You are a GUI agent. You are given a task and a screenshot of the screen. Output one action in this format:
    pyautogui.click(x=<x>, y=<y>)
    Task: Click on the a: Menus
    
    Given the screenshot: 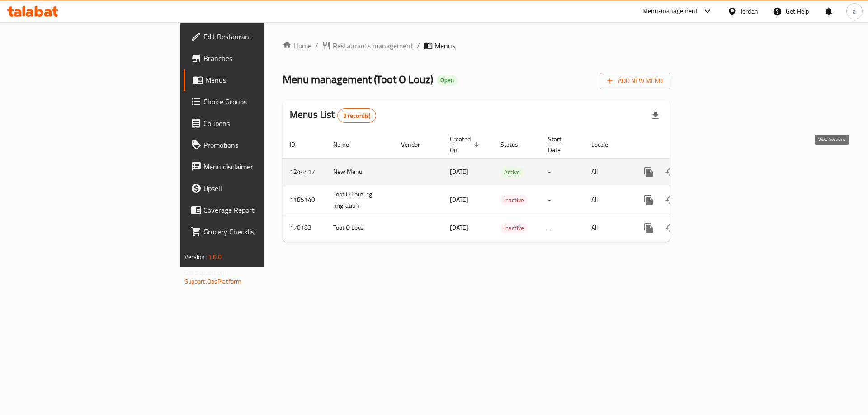 What is the action you would take?
    pyautogui.click(x=254, y=80)
    